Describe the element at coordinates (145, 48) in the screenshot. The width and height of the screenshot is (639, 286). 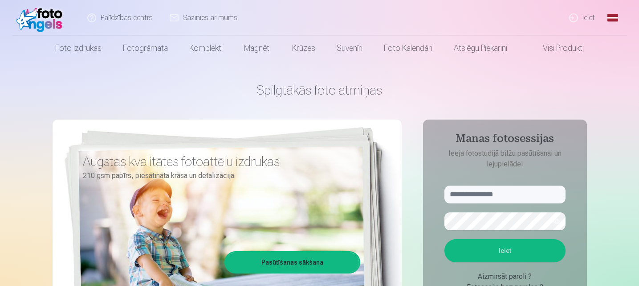
I see `a: Fotogrāmata` at that location.